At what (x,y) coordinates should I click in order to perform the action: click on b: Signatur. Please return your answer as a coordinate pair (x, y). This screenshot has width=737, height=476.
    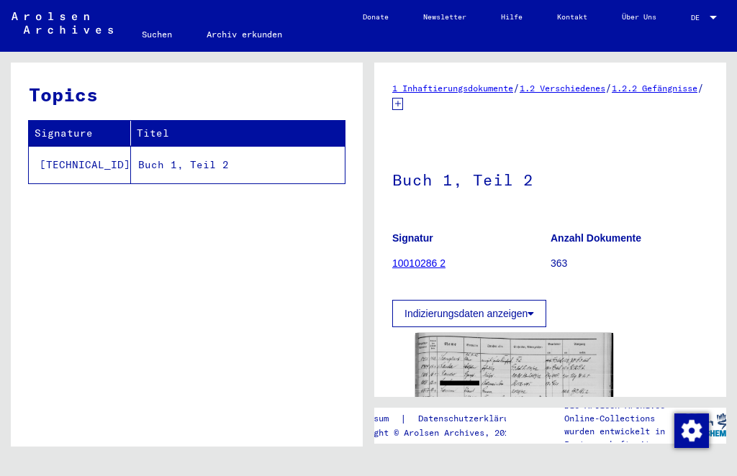
    Looking at the image, I should click on (412, 238).